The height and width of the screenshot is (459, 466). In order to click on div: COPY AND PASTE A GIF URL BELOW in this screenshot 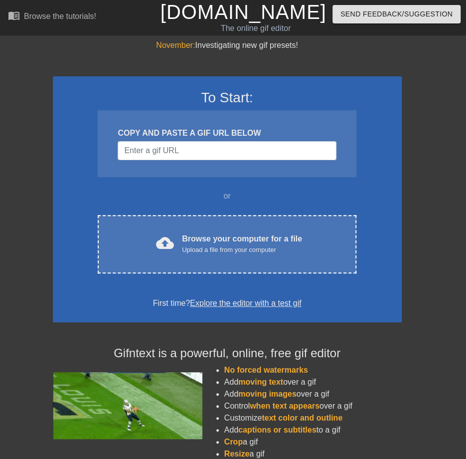, I will do `click(227, 133)`.